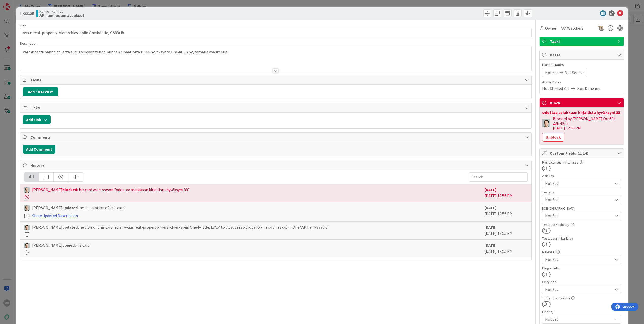 This screenshot has height=324, width=644. What do you see at coordinates (555, 88) in the screenshot?
I see `span: Not Started Yet` at bounding box center [555, 88].